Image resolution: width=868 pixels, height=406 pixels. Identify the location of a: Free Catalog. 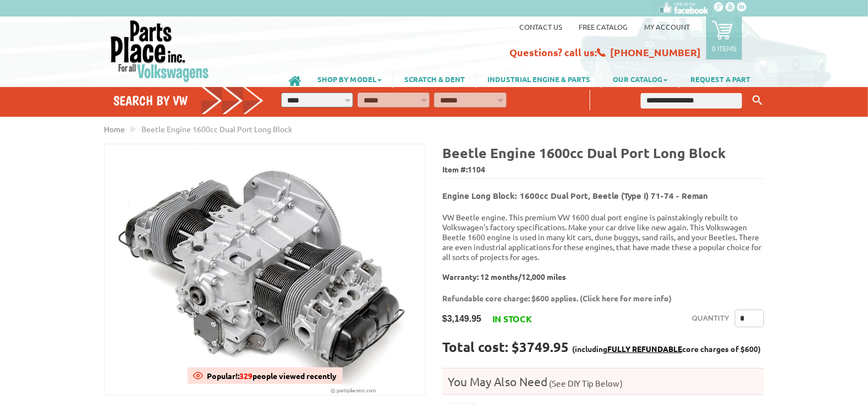
(603, 26).